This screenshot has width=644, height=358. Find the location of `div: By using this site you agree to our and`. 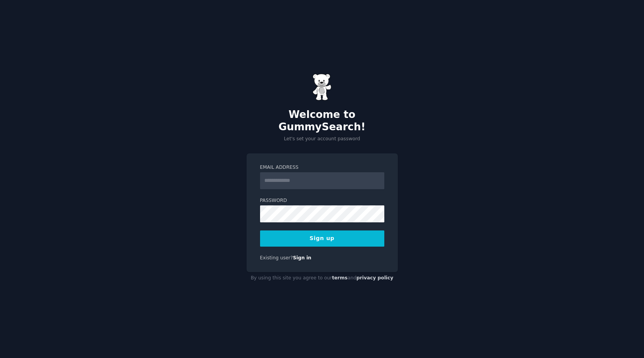

div: By using this site you agree to our and is located at coordinates (322, 279).